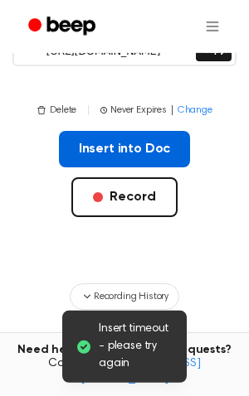 Image resolution: width=249 pixels, height=396 pixels. Describe the element at coordinates (156, 110) in the screenshot. I see `button: Never Expires|Change` at that location.